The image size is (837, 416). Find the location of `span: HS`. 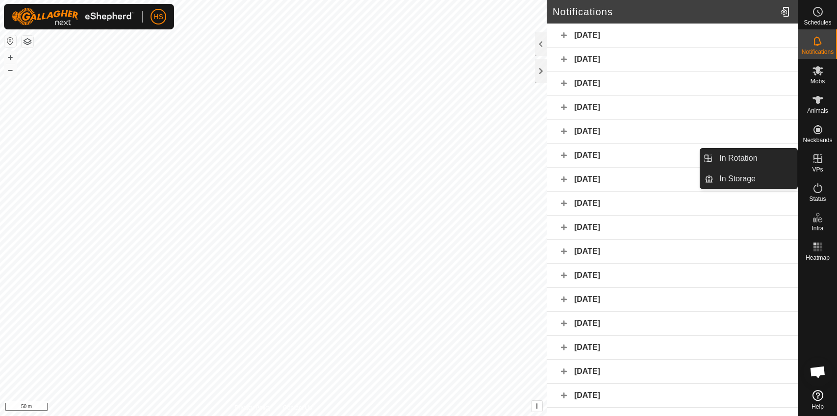

span: HS is located at coordinates (158, 17).